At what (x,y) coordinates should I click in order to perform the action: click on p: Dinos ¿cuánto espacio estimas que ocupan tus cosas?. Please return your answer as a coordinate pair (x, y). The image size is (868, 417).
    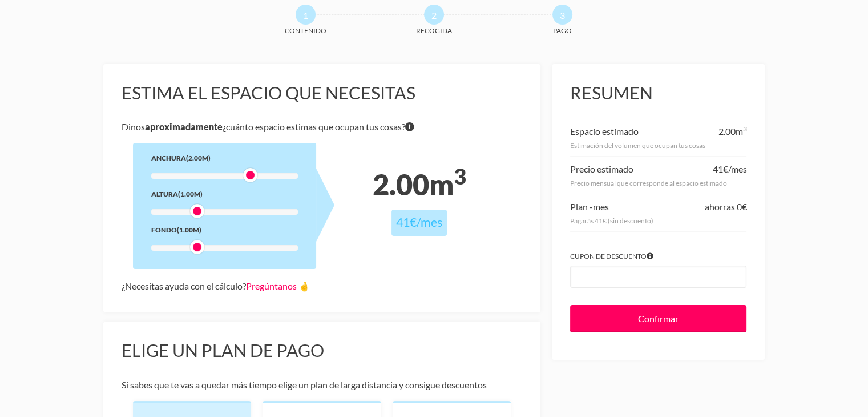
    Looking at the image, I should click on (322, 127).